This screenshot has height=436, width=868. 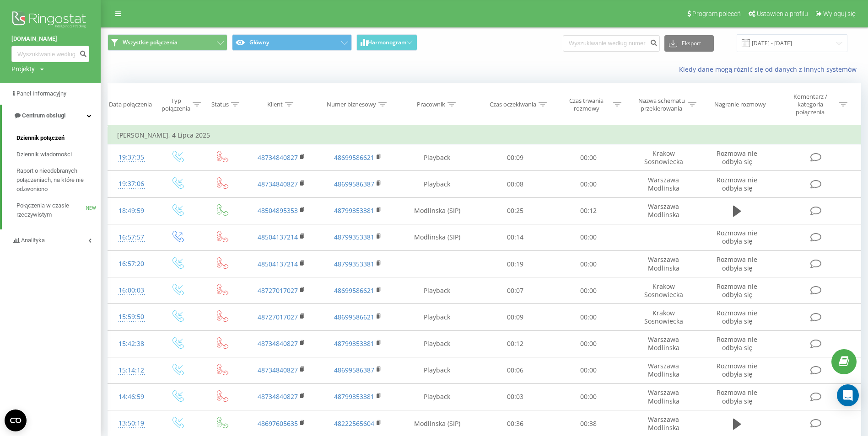 What do you see at coordinates (277, 210) in the screenshot?
I see `a: 48504895353` at bounding box center [277, 210].